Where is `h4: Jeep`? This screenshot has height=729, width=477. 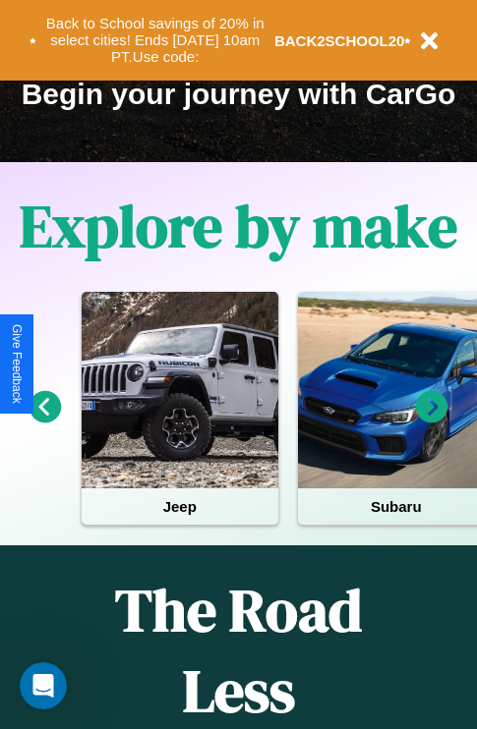 h4: Jeep is located at coordinates (180, 506).